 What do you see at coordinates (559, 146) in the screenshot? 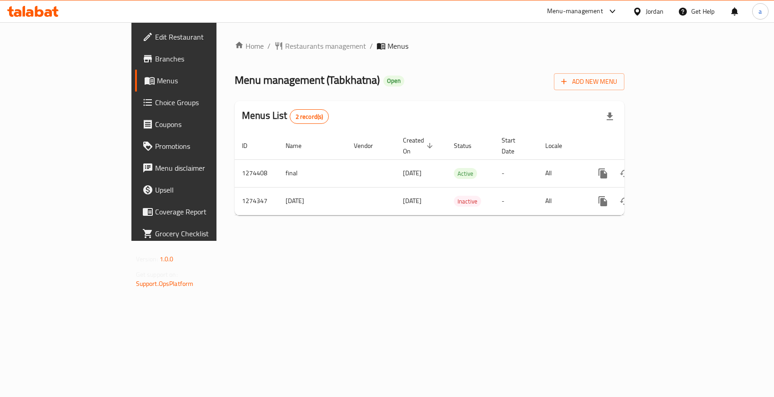
I see `span: Locale` at bounding box center [559, 146].